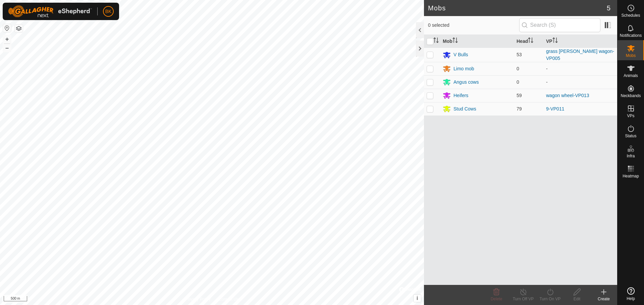 The width and height of the screenshot is (644, 305). I want to click on div: Edit, so click(577, 299).